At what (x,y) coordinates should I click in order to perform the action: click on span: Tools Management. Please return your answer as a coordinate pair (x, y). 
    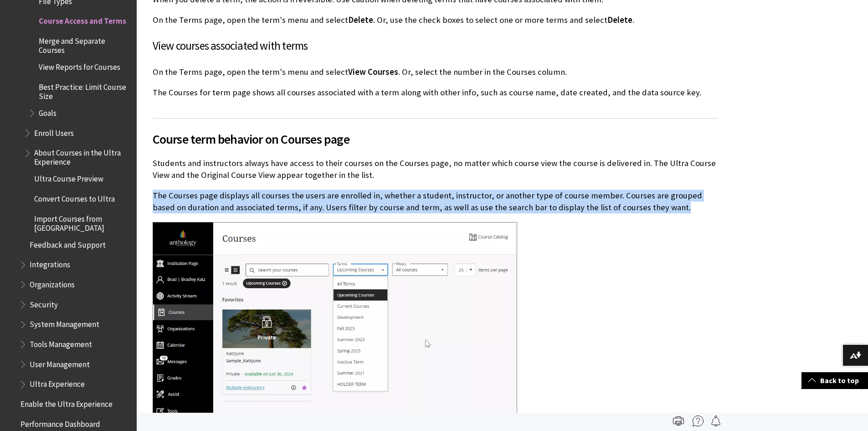
    Looking at the image, I should click on (61, 342).